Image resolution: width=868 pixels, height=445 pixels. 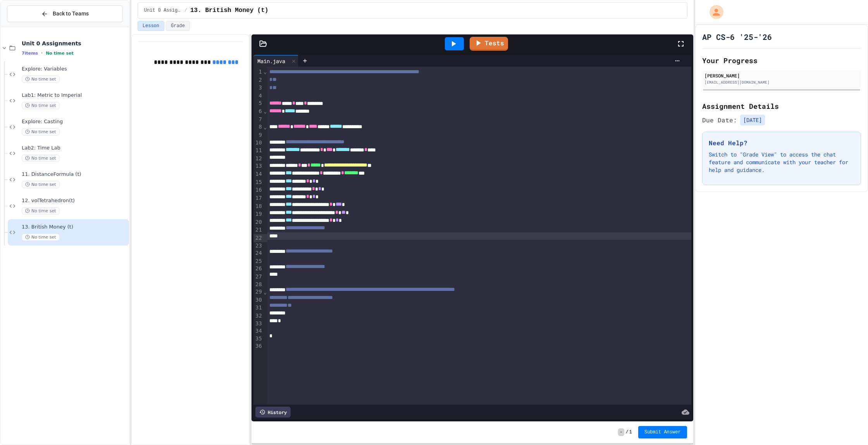 I want to click on div: 3, so click(x=258, y=88).